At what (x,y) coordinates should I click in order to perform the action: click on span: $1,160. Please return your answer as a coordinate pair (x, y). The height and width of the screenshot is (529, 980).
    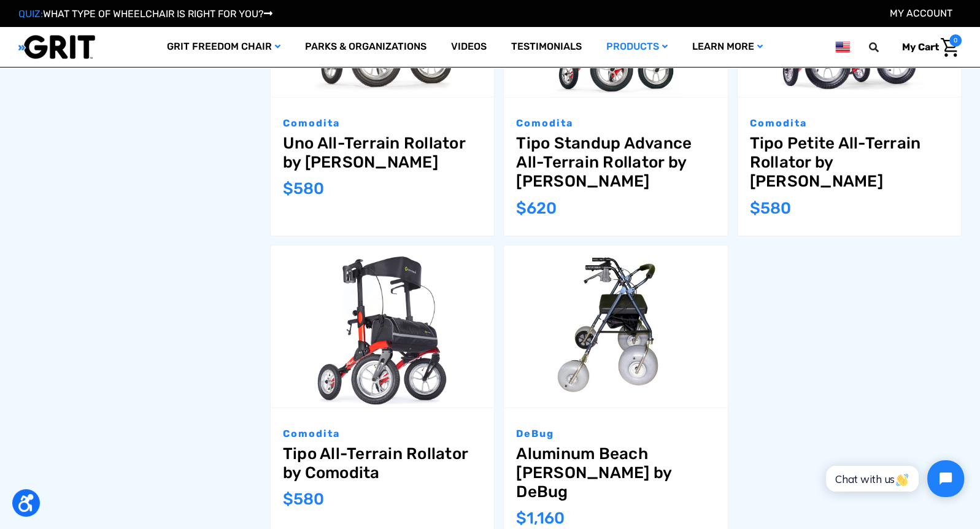
    Looking at the image, I should click on (540, 518).